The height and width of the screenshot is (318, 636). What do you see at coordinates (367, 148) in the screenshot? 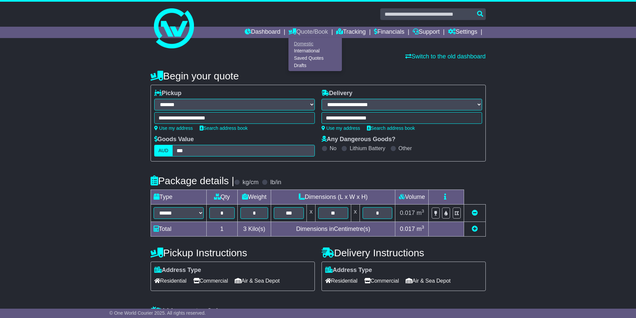
I see `label: Lithium Battery` at bounding box center [367, 148].